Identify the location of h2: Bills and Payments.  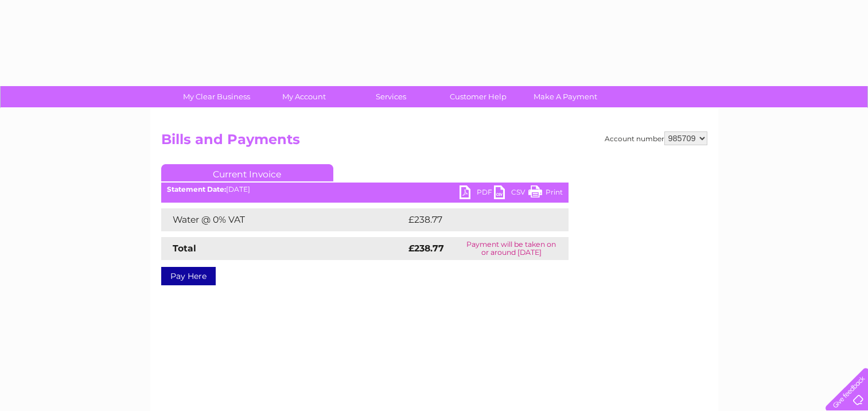
(434, 142).